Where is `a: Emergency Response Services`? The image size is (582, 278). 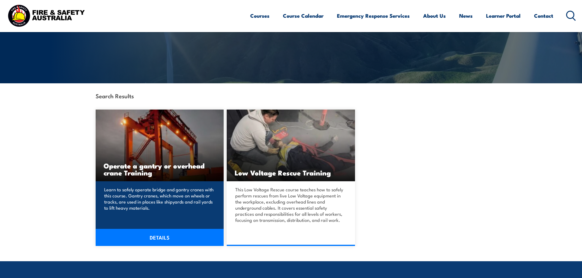
a: Emergency Response Services is located at coordinates (374, 16).